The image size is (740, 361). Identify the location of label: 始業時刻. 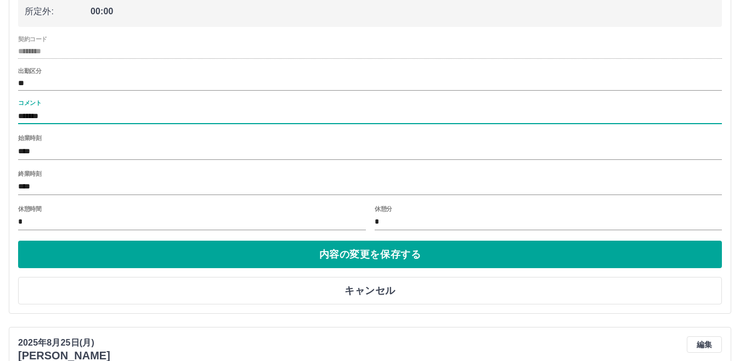
(30, 138).